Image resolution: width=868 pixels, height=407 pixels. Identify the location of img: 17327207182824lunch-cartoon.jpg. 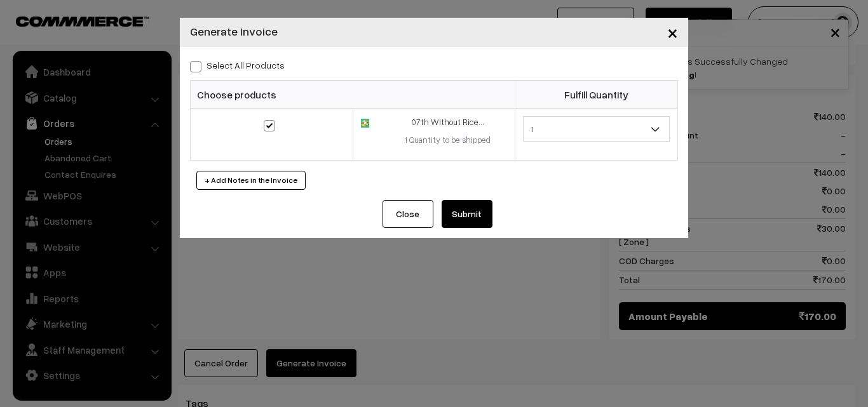
(365, 123).